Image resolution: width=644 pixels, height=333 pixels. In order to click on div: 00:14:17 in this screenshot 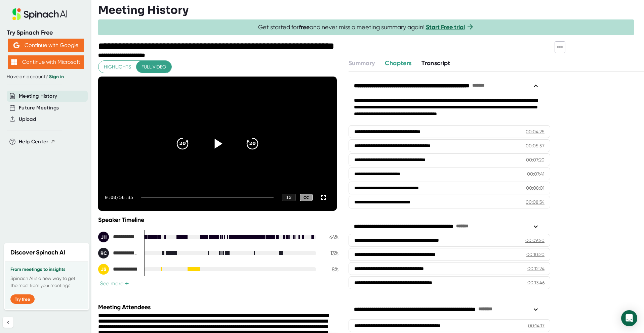, I will do `click(536, 325)`.